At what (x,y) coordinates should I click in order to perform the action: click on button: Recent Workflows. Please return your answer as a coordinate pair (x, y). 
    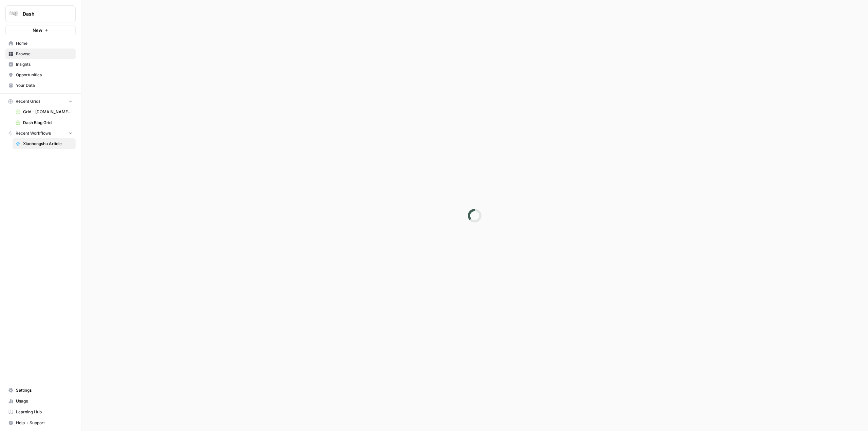
    Looking at the image, I should click on (40, 134).